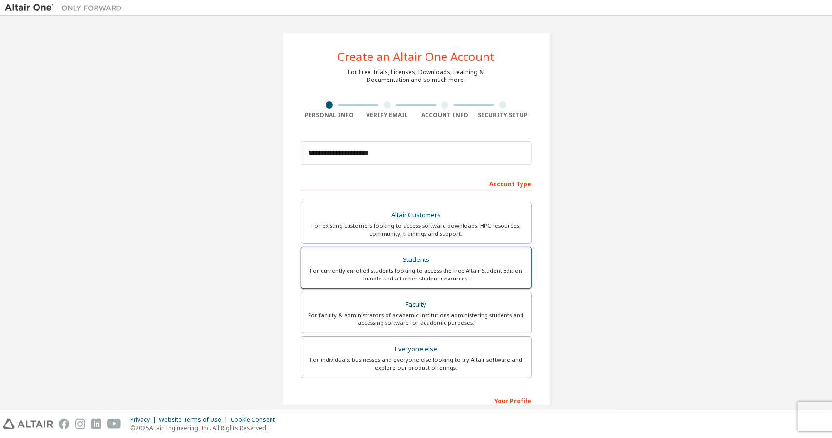  What do you see at coordinates (416, 76) in the screenshot?
I see `div: For Free Trials, Licenses, Downloads, Learning & Documentation and so much more.` at bounding box center [416, 76].